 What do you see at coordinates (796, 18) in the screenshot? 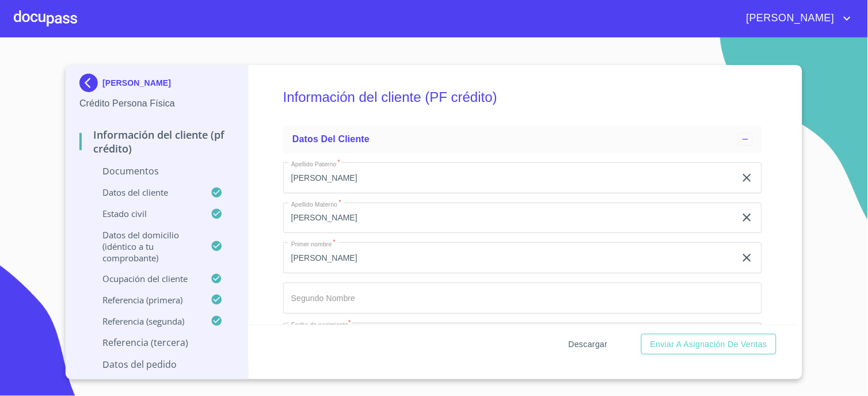
I see `button: account of current user` at bounding box center [796, 18].